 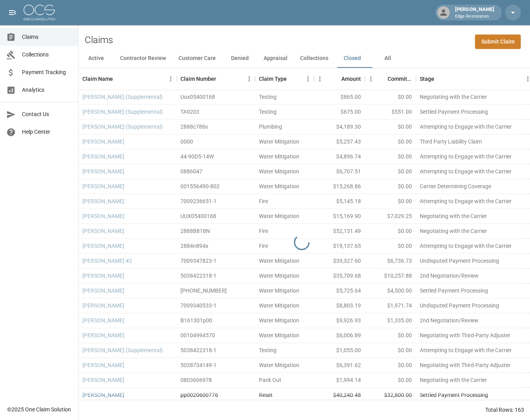 What do you see at coordinates (504, 410) in the screenshot?
I see `div: Total Rows: 163` at bounding box center [504, 410].